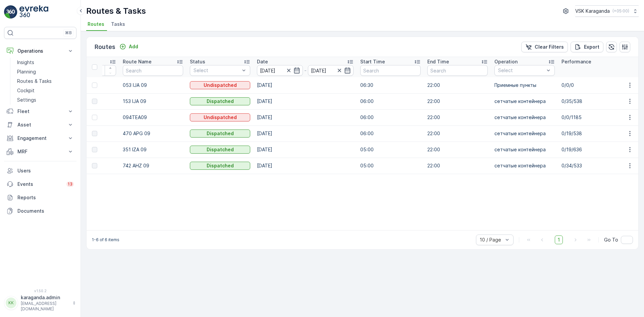 The height and width of the screenshot is (317, 644). What do you see at coordinates (70, 184) in the screenshot?
I see `p: 13` at bounding box center [70, 184].